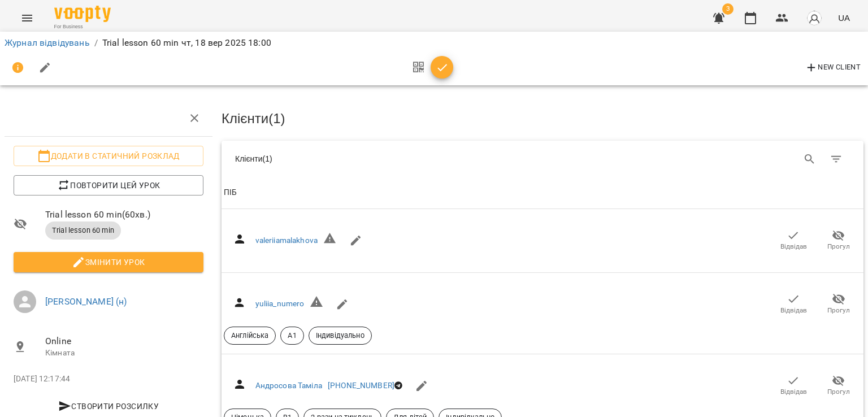 Image resolution: width=868 pixels, height=417 pixels. I want to click on span: UA, so click(843, 17).